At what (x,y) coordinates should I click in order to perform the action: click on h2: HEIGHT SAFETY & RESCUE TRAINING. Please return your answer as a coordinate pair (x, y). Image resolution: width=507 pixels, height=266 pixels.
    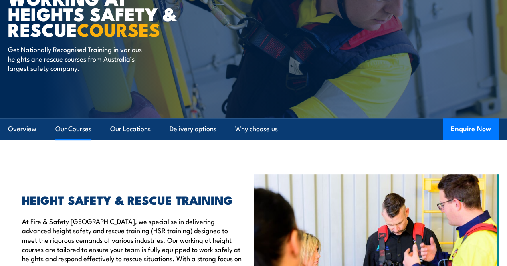
    Looking at the image, I should click on (132, 200).